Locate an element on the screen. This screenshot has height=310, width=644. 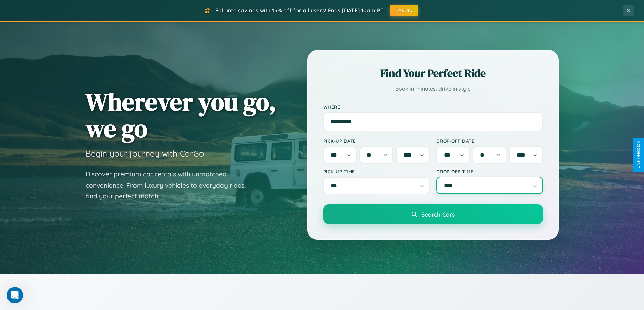
label: Pick-up Date is located at coordinates (376, 141).